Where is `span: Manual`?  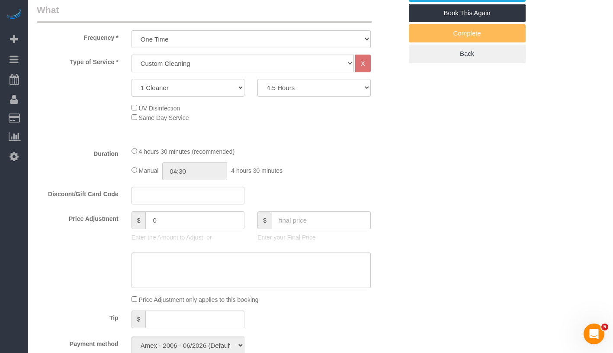
span: Manual is located at coordinates (149, 171).